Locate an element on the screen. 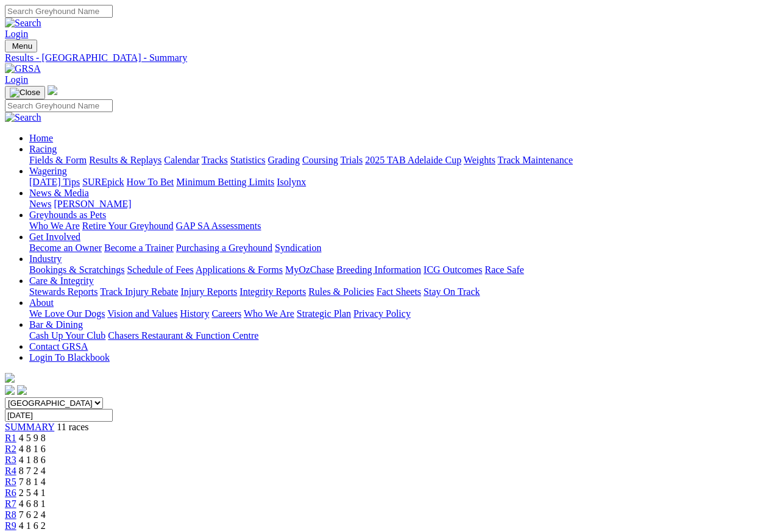  div: Industry is located at coordinates (402, 270).